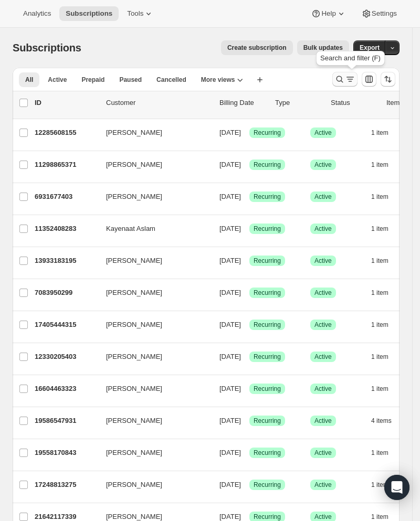 This screenshot has width=420, height=521. I want to click on span: Cancelled, so click(171, 80).